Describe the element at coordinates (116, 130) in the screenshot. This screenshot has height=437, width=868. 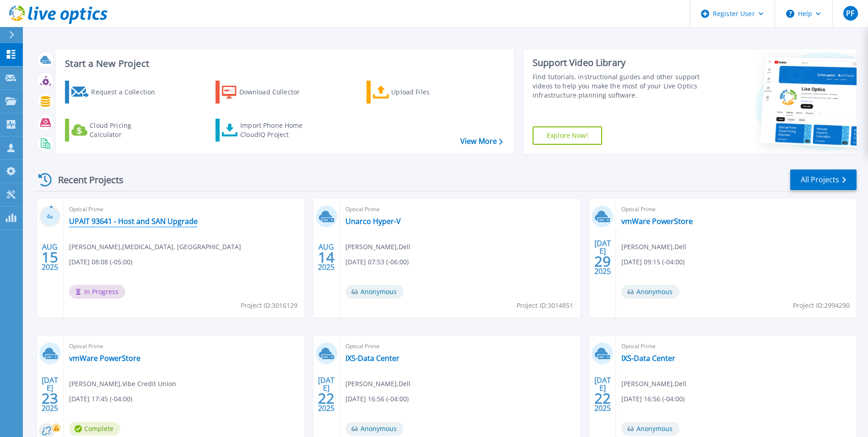
I see `a: Cloud Pricing Calculator` at that location.